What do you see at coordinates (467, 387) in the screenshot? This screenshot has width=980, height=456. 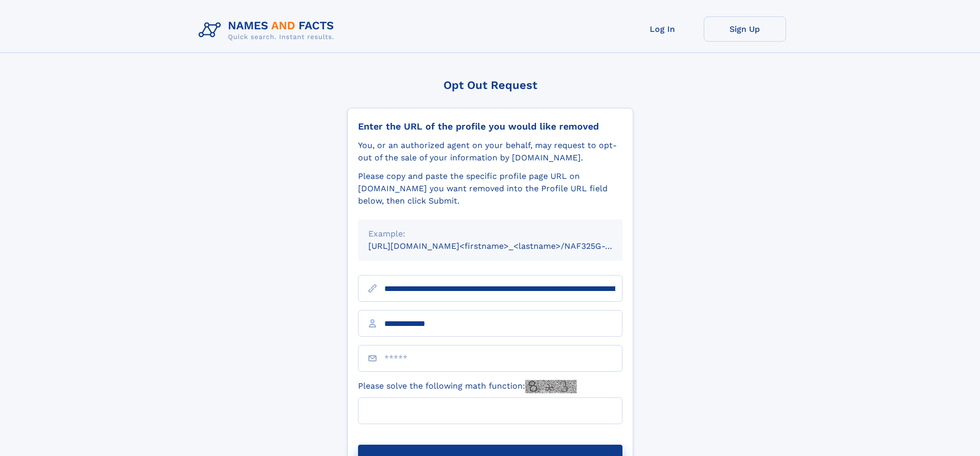 I see `label: Please solve the following math function:` at bounding box center [467, 387].